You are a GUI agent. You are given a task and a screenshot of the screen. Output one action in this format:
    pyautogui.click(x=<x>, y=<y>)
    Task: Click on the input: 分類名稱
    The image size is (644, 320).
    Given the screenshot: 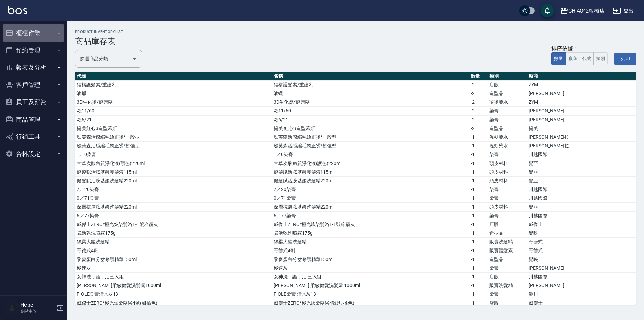 What is the action you would take?
    pyautogui.click(x=104, y=59)
    